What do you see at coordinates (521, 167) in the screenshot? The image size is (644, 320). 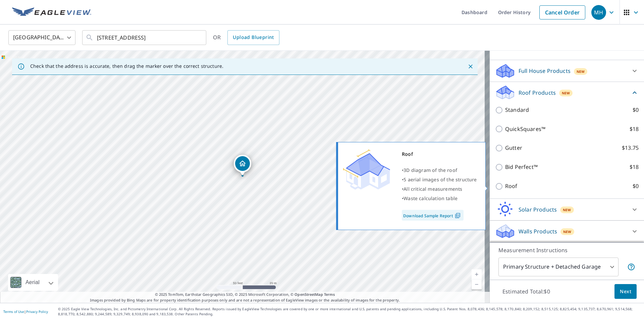 I see `p: Bid Perfect™` at bounding box center [521, 167].